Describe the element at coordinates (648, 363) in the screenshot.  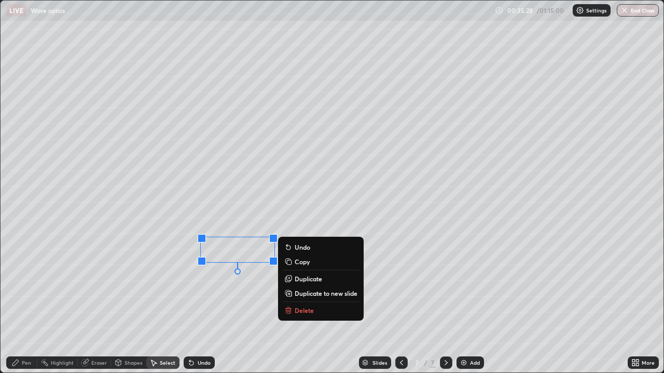
I see `div: More` at that location.